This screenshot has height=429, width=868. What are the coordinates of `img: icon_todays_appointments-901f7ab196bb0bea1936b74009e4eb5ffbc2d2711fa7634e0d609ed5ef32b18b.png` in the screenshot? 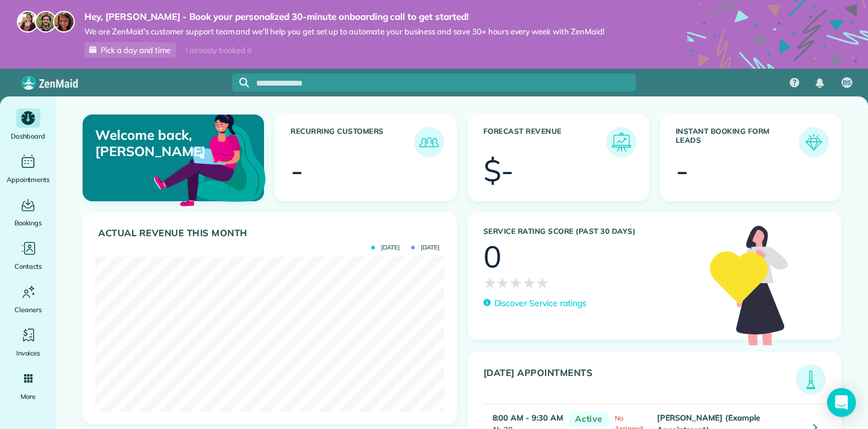 It's located at (810, 379).